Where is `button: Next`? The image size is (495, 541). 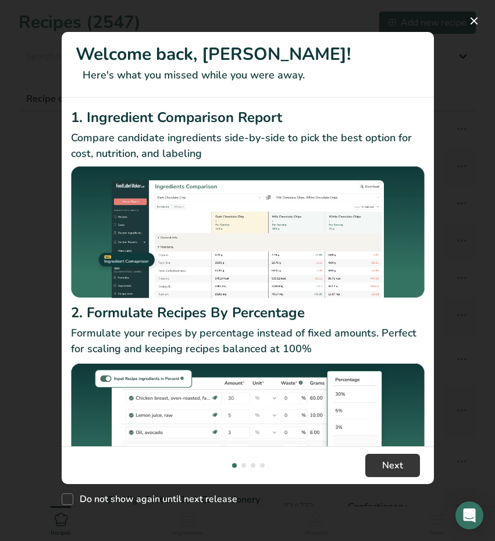 button: Next is located at coordinates (392, 466).